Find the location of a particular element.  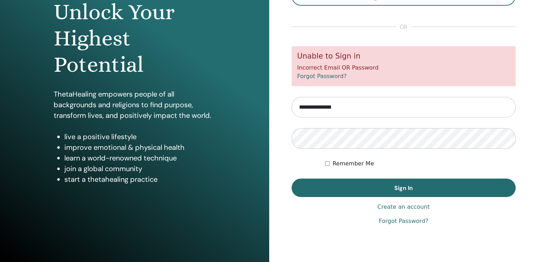

span: Sign In is located at coordinates (403, 188).